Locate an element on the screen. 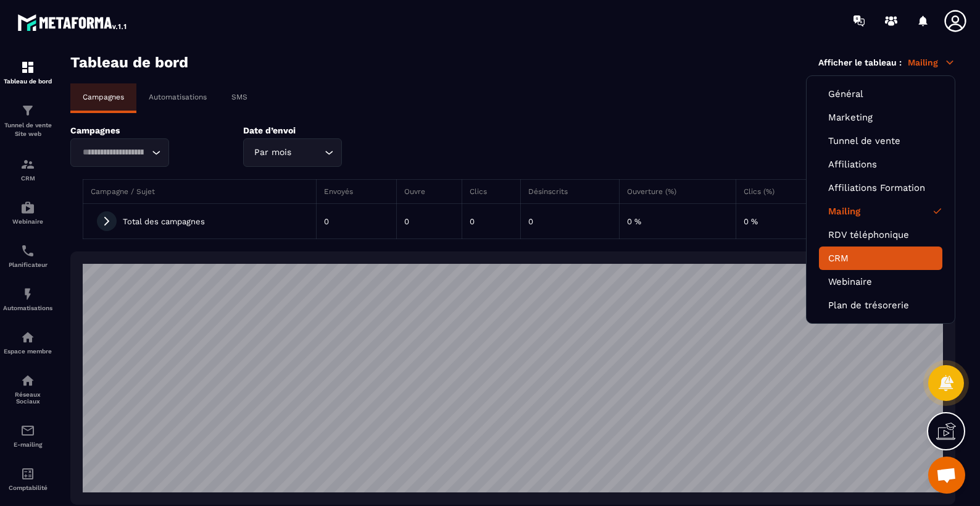 The image size is (980, 506). img: logo is located at coordinates (72, 22).